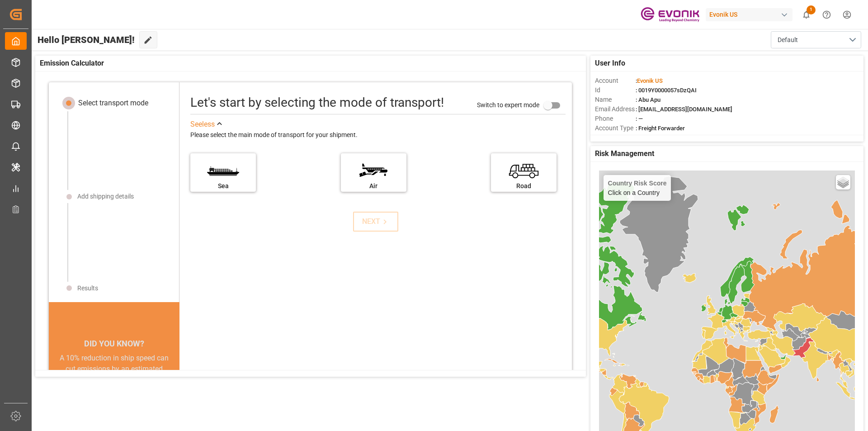  What do you see at coordinates (816, 40) in the screenshot?
I see `button: open menu` at bounding box center [816, 40].